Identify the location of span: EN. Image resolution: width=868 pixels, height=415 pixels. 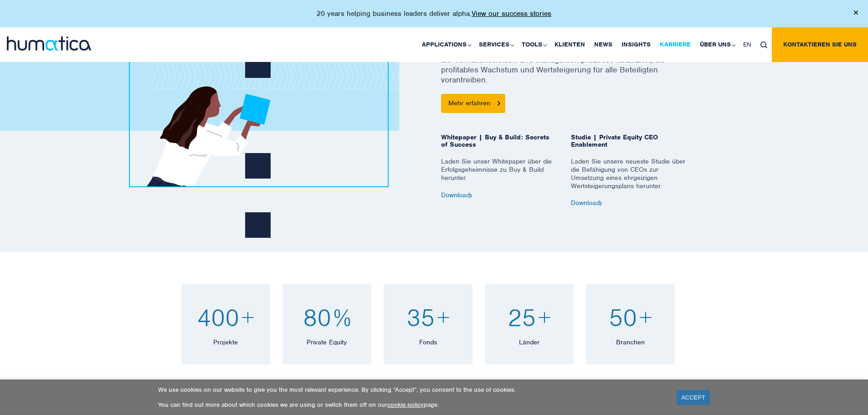
(747, 44).